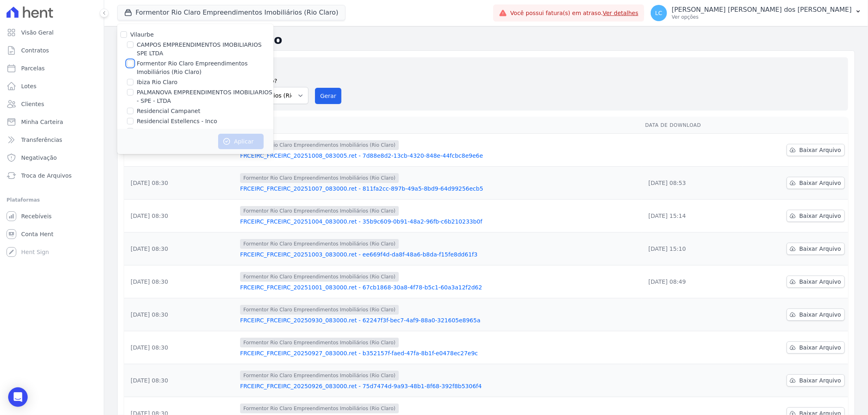  Describe the element at coordinates (231, 12) in the screenshot. I see `button: Formentor Rio Claro Empreendimentos Imobiliários (Rio Claro)` at that location.